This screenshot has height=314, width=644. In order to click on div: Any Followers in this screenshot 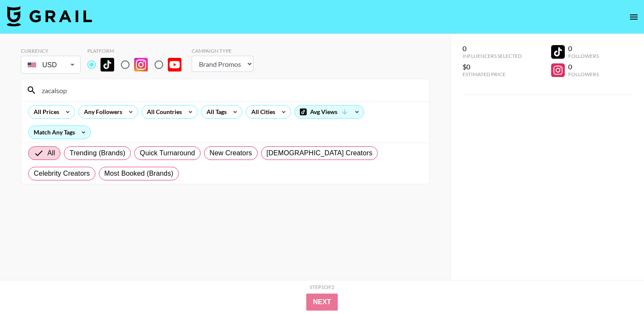, I will do `click(102, 112)`.